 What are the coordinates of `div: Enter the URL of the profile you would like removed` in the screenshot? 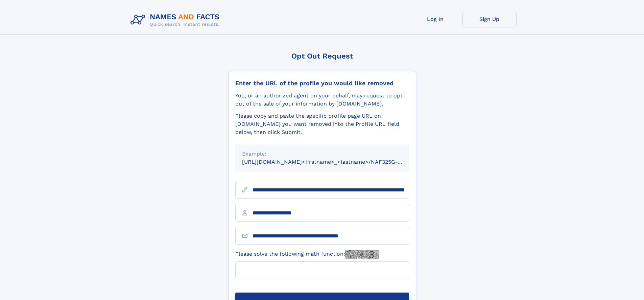 It's located at (322, 83).